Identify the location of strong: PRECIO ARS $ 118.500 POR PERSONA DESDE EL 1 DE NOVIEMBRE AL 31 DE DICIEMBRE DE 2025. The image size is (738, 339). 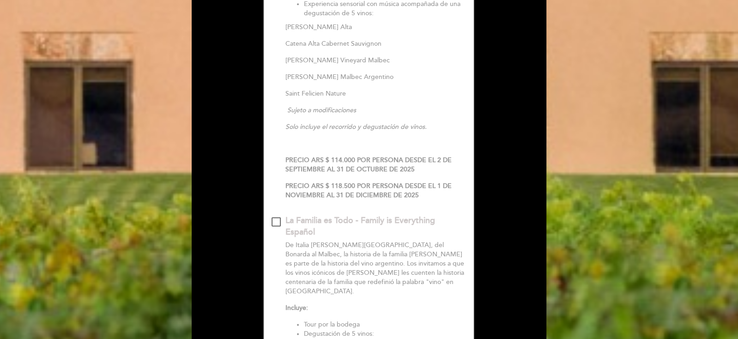
(368, 190).